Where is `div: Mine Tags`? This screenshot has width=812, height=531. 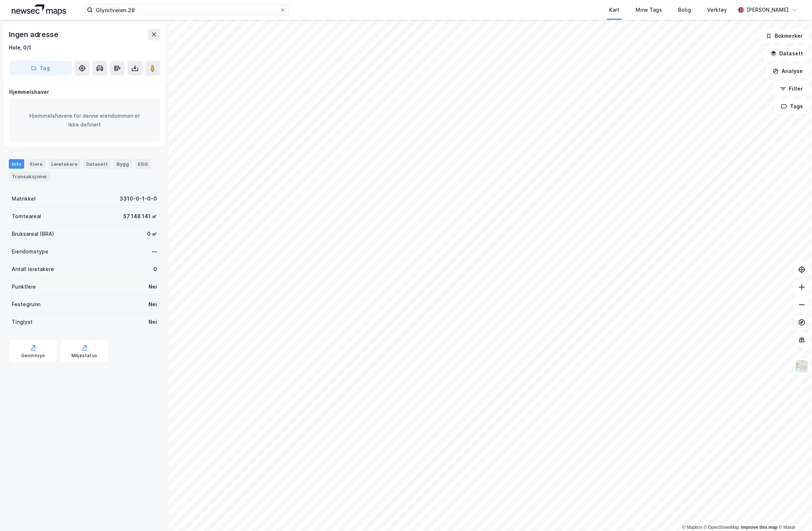 div: Mine Tags is located at coordinates (649, 10).